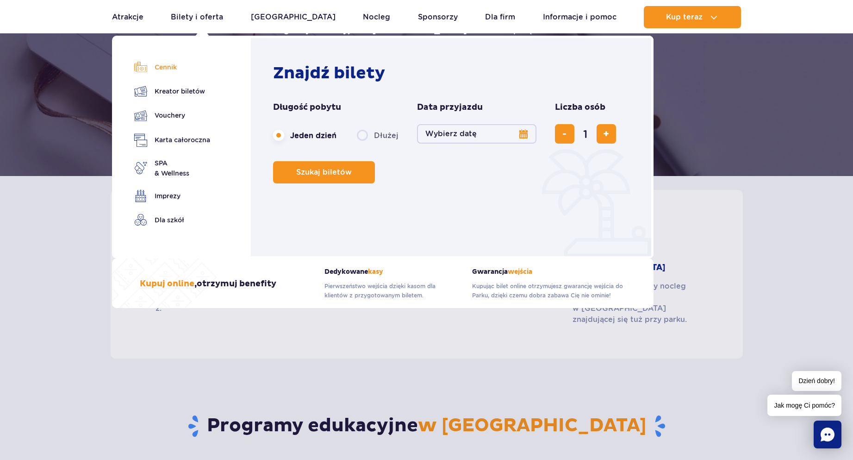  What do you see at coordinates (804, 405) in the screenshot?
I see `span: Jak mogę Ci pomóc?` at bounding box center [804, 405].